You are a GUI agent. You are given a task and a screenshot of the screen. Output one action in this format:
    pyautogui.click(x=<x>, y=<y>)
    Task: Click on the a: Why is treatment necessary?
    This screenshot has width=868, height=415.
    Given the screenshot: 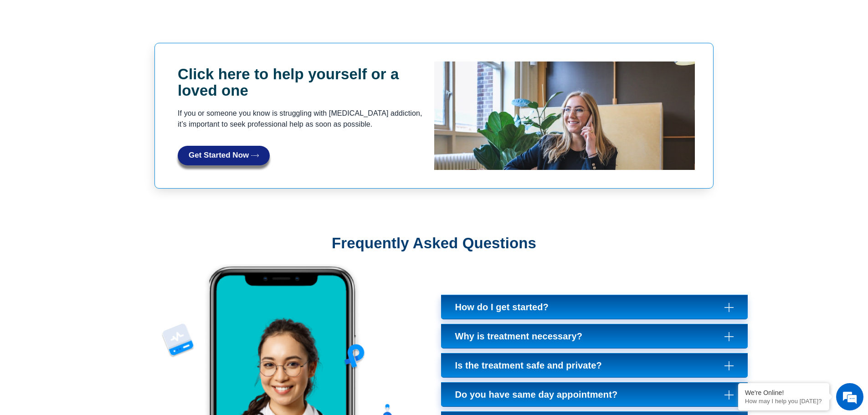 What is the action you would take?
    pyautogui.click(x=594, y=337)
    